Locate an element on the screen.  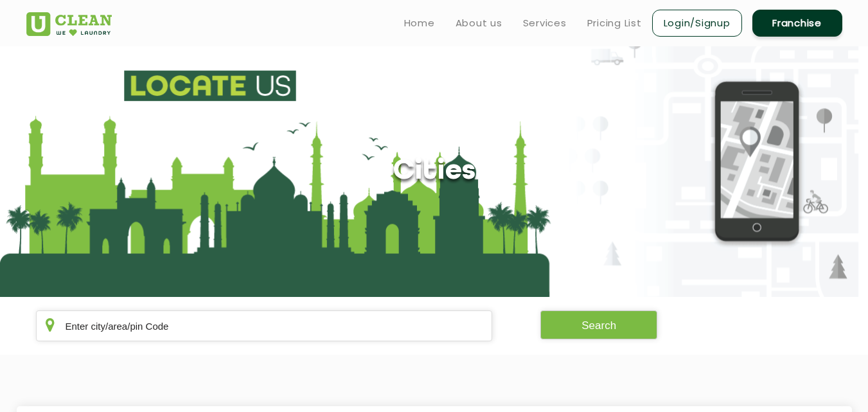
a: Franchise is located at coordinates (797, 23).